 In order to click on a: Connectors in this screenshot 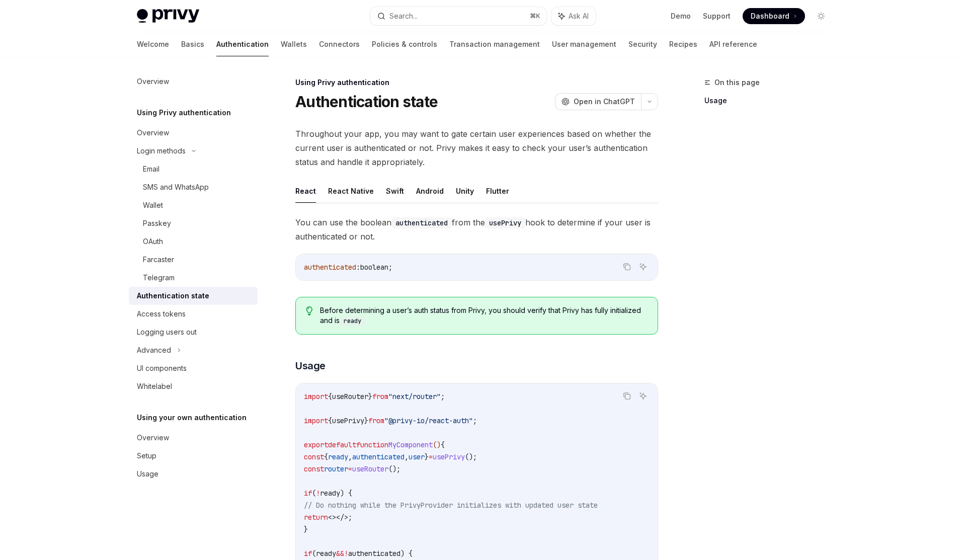, I will do `click(339, 44)`.